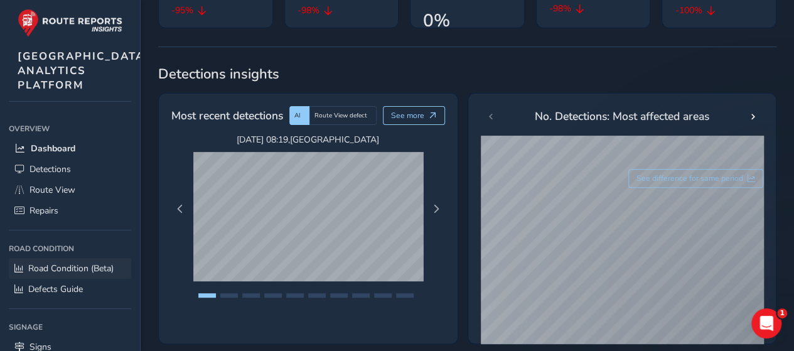 The height and width of the screenshot is (351, 794). I want to click on button: See more, so click(413, 115).